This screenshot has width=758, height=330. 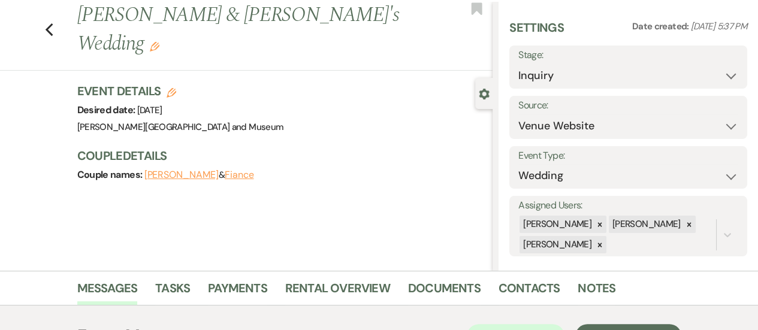 What do you see at coordinates (279, 156) in the screenshot?
I see `h3: Couple Details` at bounding box center [279, 156].